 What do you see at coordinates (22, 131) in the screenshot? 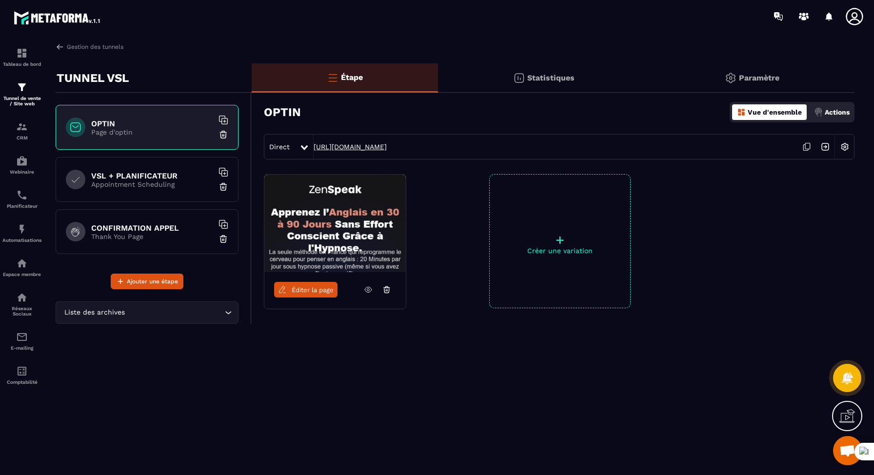
I see `a: formationformationCRM` at bounding box center [22, 131].